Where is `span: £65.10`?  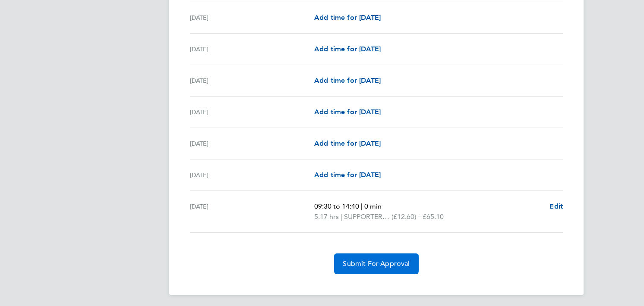 span: £65.10 is located at coordinates (433, 216).